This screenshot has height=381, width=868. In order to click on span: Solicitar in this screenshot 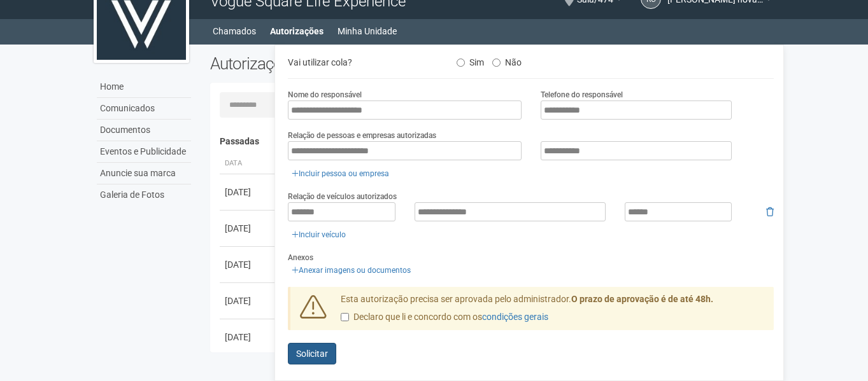, I will do `click(312, 354)`.